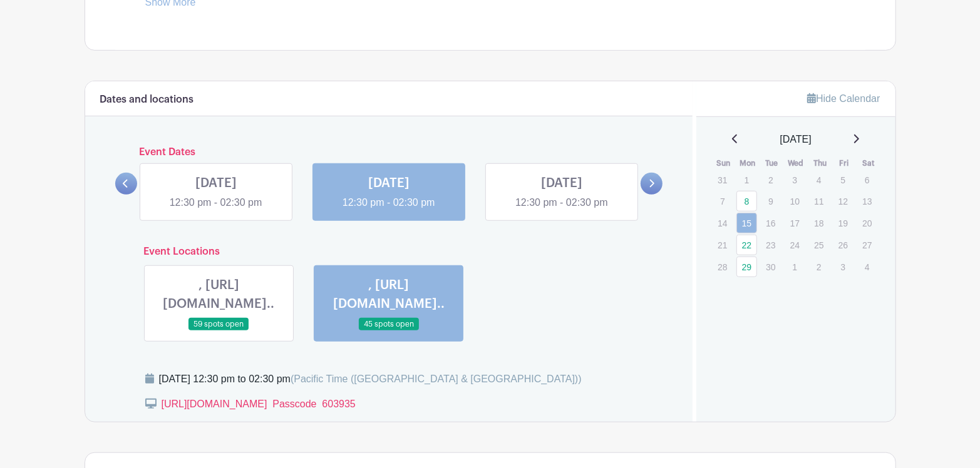 The height and width of the screenshot is (468, 980). I want to click on p: 27, so click(867, 245).